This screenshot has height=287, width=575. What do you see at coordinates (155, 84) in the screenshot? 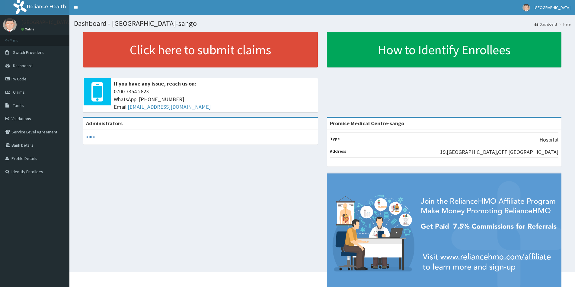
I see `b: If you have any issue, reach us on:` at bounding box center [155, 84].